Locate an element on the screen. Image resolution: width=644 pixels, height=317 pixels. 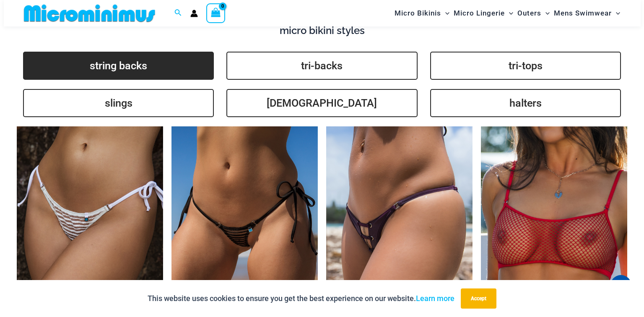
a: Search icon link is located at coordinates (178, 13).